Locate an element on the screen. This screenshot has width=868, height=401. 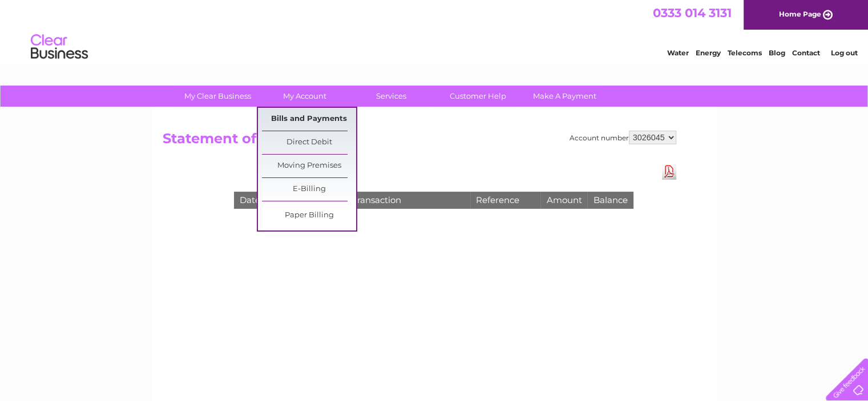
a: Customer Help is located at coordinates (477, 96).